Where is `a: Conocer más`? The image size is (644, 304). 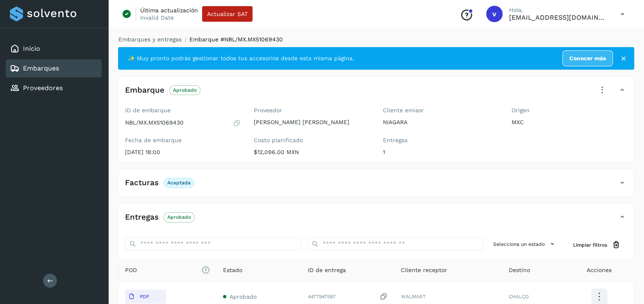 a: Conocer más is located at coordinates (587, 58).